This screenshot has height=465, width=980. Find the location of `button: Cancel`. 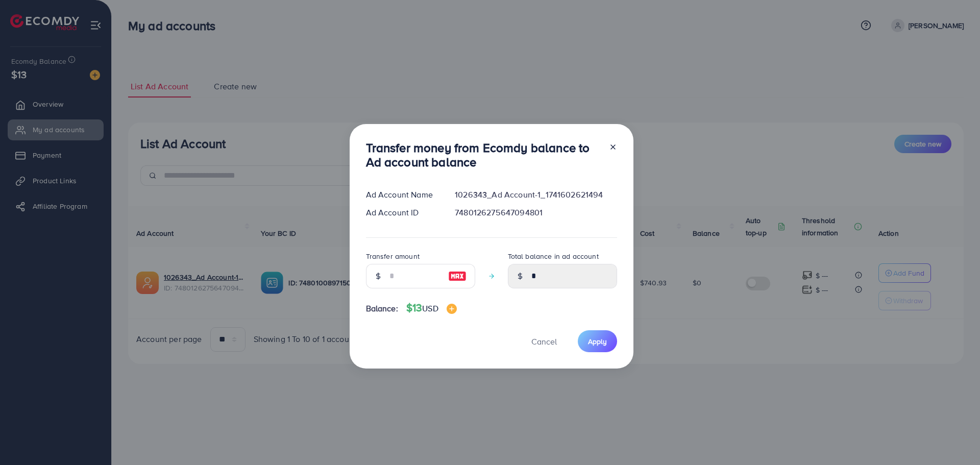

button: Cancel is located at coordinates (544, 341).